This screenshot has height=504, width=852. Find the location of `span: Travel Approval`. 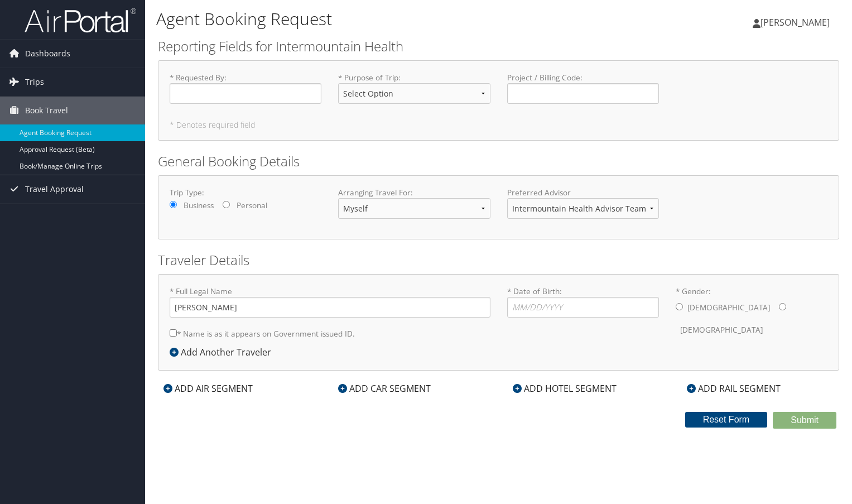

span: Travel Approval is located at coordinates (54, 189).